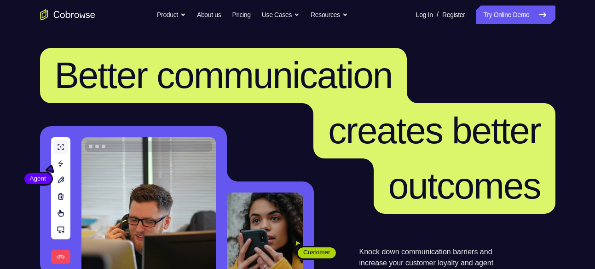 This screenshot has height=269, width=595. What do you see at coordinates (224, 75) in the screenshot?
I see `span: Better communication` at bounding box center [224, 75].